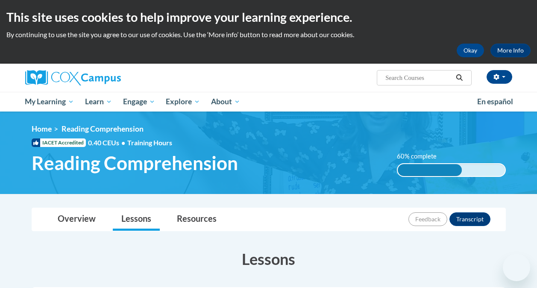 The image size is (537, 288). What do you see at coordinates (139, 102) in the screenshot?
I see `span: Engage` at bounding box center [139, 102].